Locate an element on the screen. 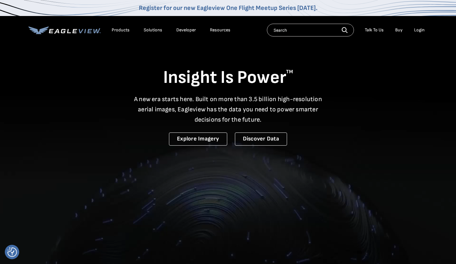  input: Search is located at coordinates (310, 30).